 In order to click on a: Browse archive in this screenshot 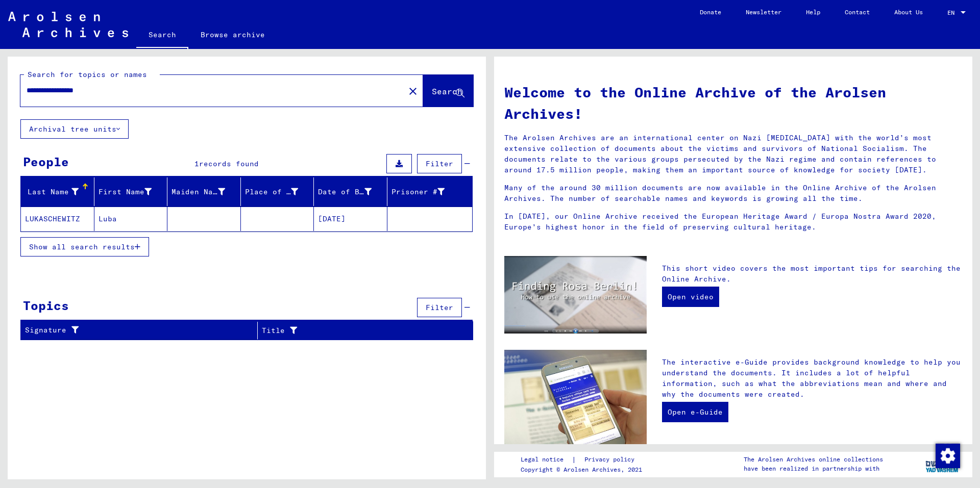, I will do `click(232, 34)`.